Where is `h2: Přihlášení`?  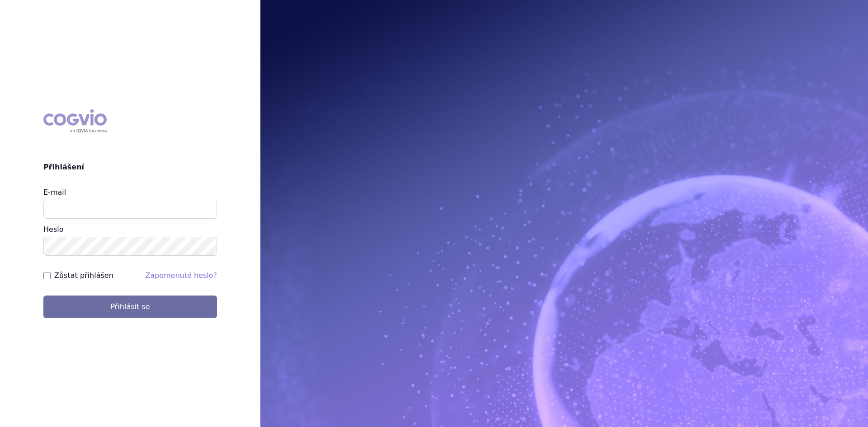
h2: Přihlášení is located at coordinates (130, 167).